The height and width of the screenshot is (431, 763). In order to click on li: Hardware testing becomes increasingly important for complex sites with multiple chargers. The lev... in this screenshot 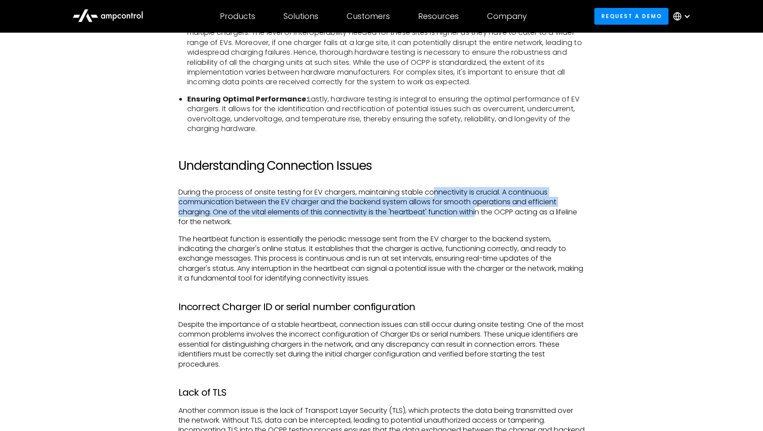, I will do `click(386, 53)`.